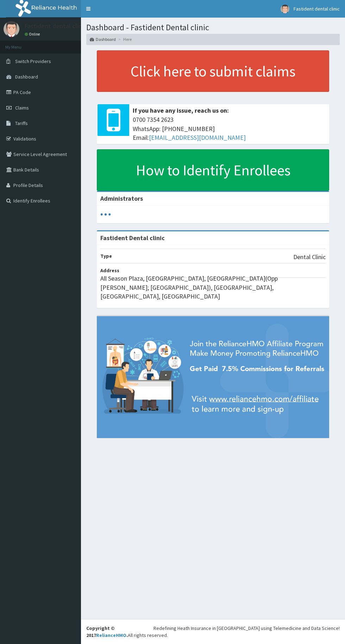 The height and width of the screenshot is (644, 345). What do you see at coordinates (111, 635) in the screenshot?
I see `a: RelianceHMO` at bounding box center [111, 635].